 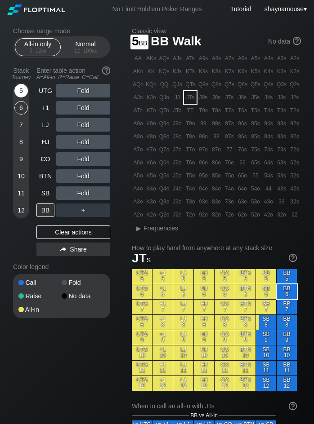 I want to click on div: A2o, so click(x=138, y=215).